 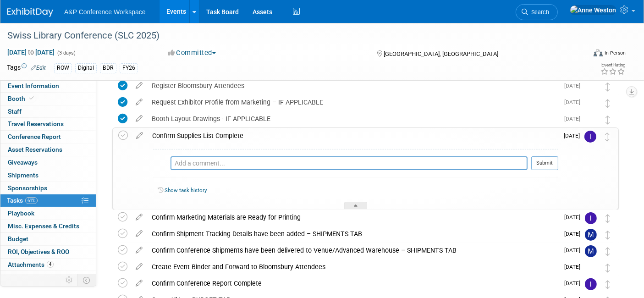 I want to click on a: Booth, so click(x=48, y=98).